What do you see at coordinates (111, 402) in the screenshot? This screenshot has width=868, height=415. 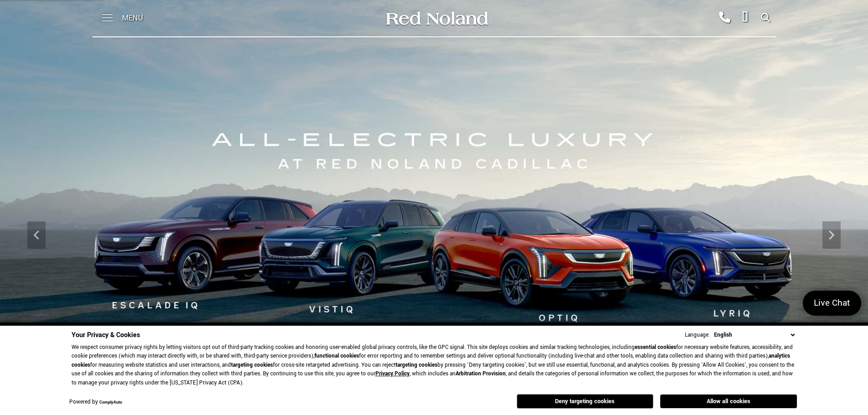 I see `a: ComplyAuto` at bounding box center [111, 402].